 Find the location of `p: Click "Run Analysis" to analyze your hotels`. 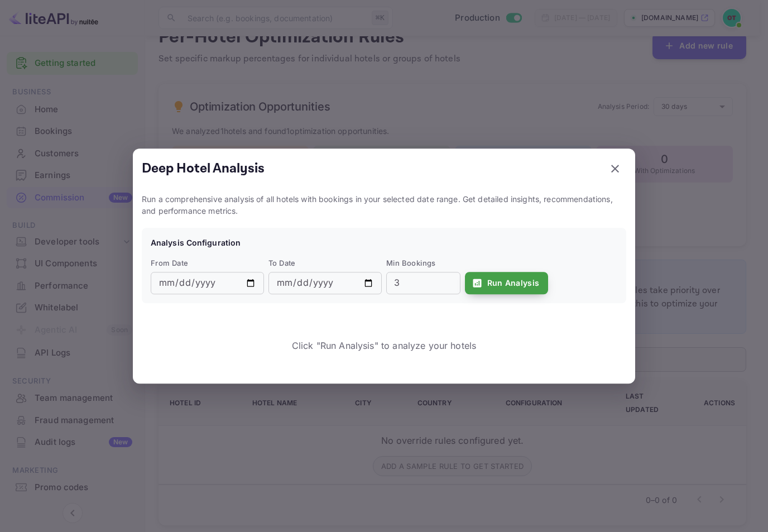

p: Click "Run Analysis" to analyze your hotels is located at coordinates (384, 345).